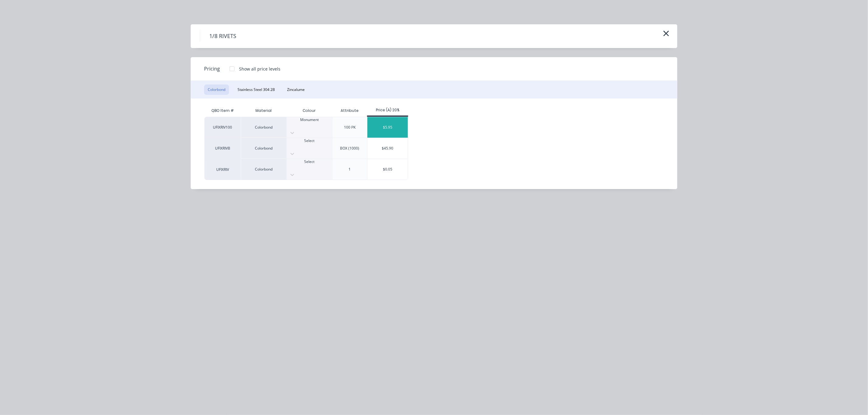 Image resolution: width=868 pixels, height=415 pixels. Describe the element at coordinates (212, 69) in the screenshot. I see `span: Pricing` at that location.